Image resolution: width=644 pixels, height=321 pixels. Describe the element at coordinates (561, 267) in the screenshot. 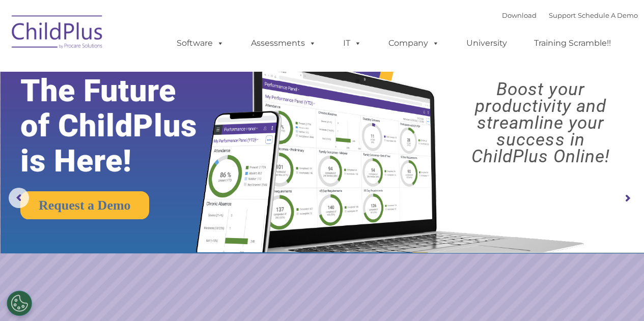

I see `div: Chat Widget` at that location.